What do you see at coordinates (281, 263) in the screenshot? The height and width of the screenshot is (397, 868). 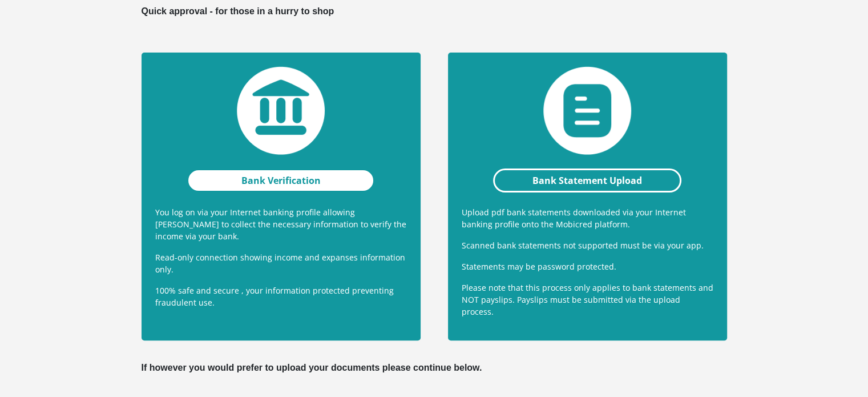 I see `p: Read-only connection showing income and expanses information only.` at bounding box center [281, 263].